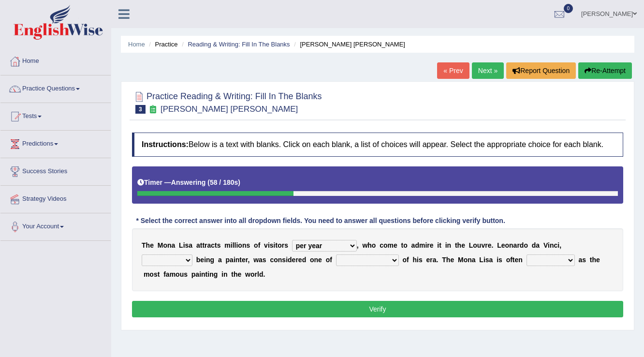 This screenshot has height=357, width=644. I want to click on b: T, so click(143, 245).